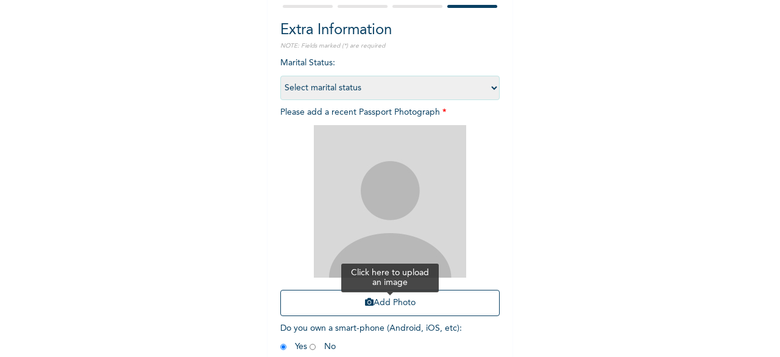 This screenshot has height=357, width=780. What do you see at coordinates (390, 215) in the screenshot?
I see `span: Please add a recent Passport Photograph` at bounding box center [390, 215].